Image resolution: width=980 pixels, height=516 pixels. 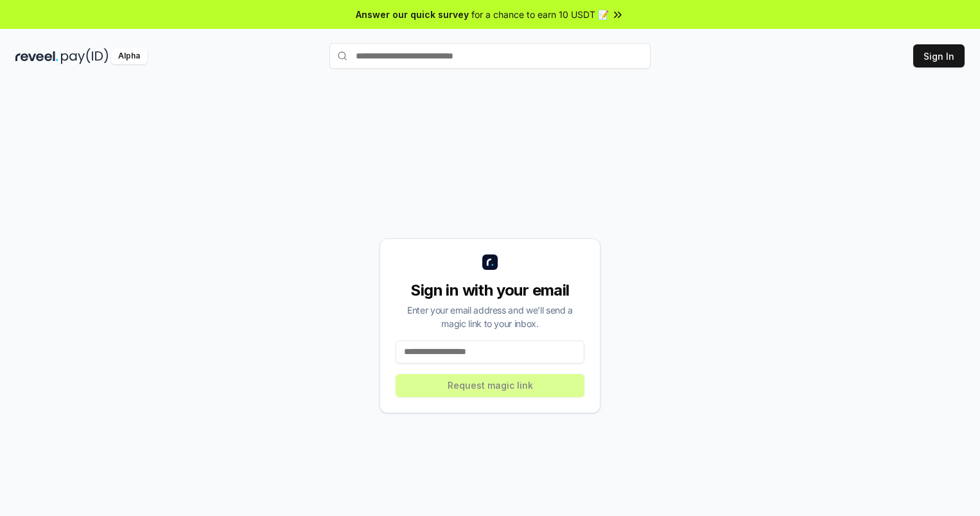 What do you see at coordinates (939, 56) in the screenshot?
I see `button: Sign In` at bounding box center [939, 56].